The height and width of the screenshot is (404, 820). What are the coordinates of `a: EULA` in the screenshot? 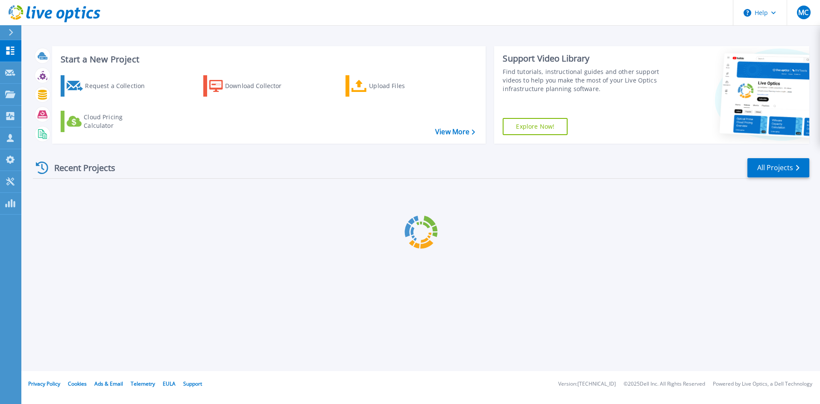 It's located at (169, 383).